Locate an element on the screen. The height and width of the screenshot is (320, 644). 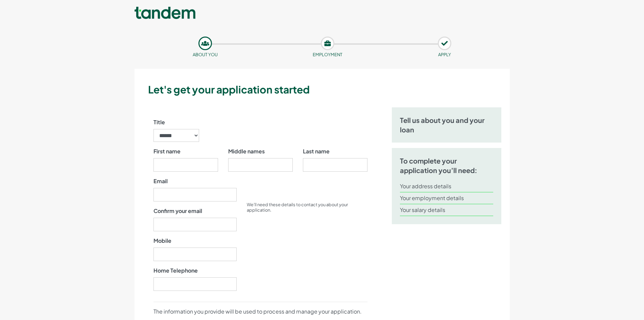
h5: Tell us about you and your loan is located at coordinates (446, 125).